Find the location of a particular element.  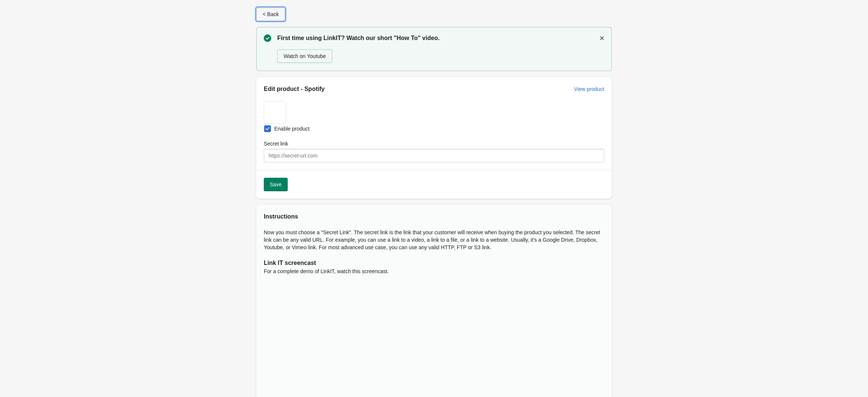

span: Save is located at coordinates (276, 184).